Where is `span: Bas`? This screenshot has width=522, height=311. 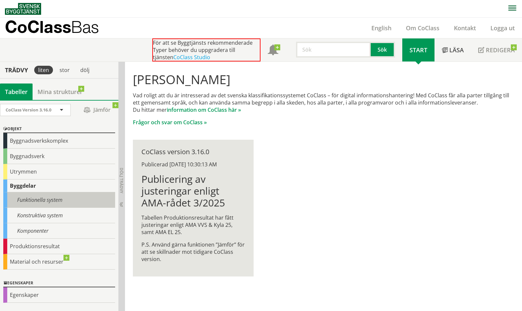
span: Bas is located at coordinates (85, 27).